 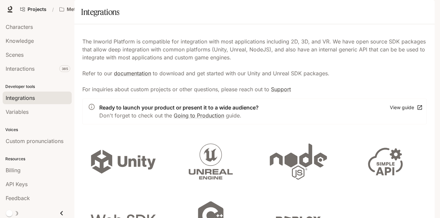 What do you see at coordinates (37, 9) in the screenshot?
I see `span: Projects` at bounding box center [37, 9].